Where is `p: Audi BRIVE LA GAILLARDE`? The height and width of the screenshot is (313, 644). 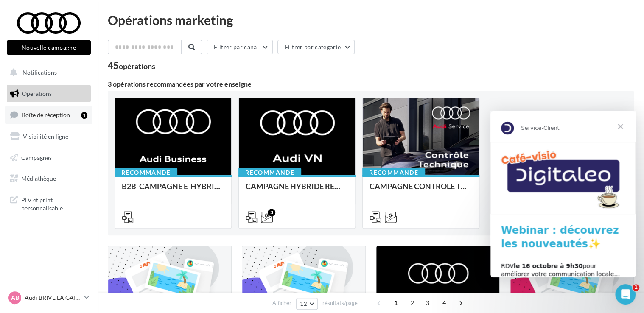 p: Audi BRIVE LA GAILLARDE is located at coordinates (52, 297).